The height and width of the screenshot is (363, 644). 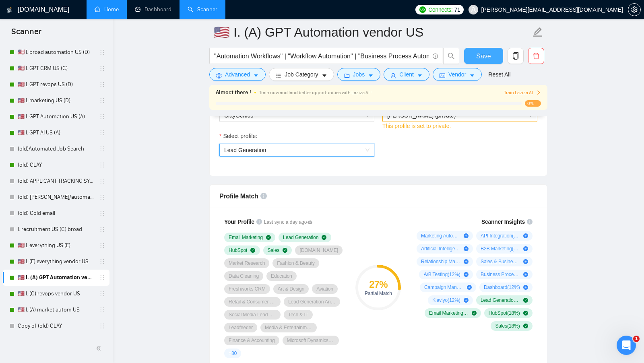 What do you see at coordinates (634, 10) in the screenshot?
I see `a: setting` at bounding box center [634, 10].